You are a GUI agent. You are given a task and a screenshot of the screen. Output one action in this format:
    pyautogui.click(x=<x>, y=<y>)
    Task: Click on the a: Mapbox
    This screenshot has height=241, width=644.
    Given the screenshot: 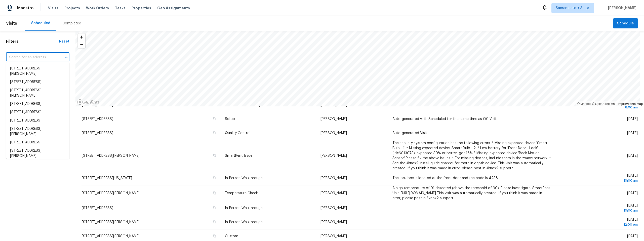 What is the action you would take?
    pyautogui.click(x=584, y=104)
    